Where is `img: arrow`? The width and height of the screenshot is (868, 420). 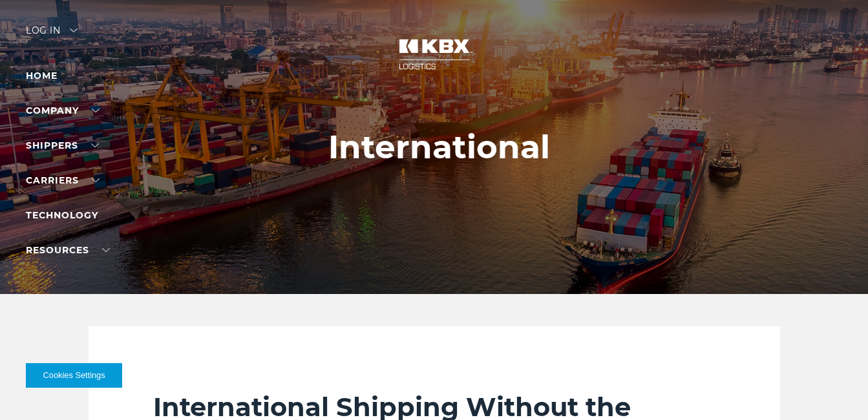
img: arrow is located at coordinates (74, 31).